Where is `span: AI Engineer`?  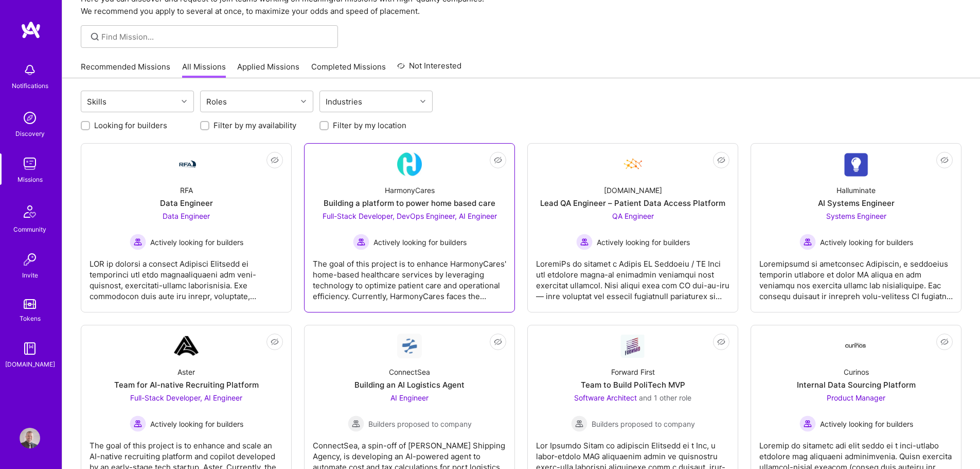
span: AI Engineer is located at coordinates (409, 398).